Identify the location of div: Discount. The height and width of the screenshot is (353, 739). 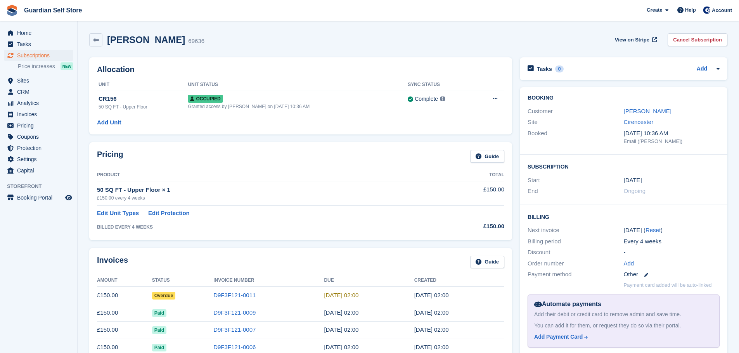
(575, 252).